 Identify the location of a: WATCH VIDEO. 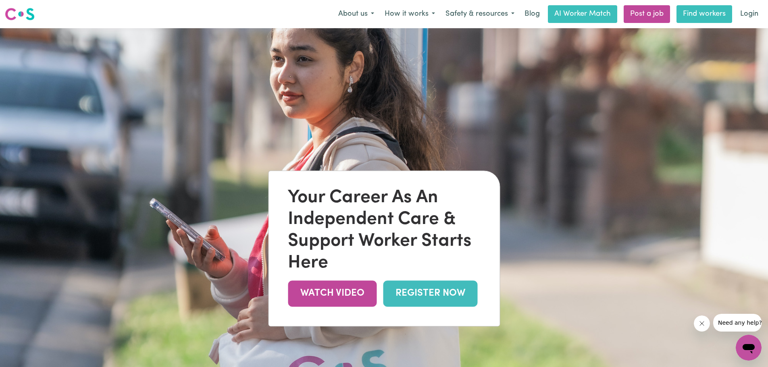
(332, 294).